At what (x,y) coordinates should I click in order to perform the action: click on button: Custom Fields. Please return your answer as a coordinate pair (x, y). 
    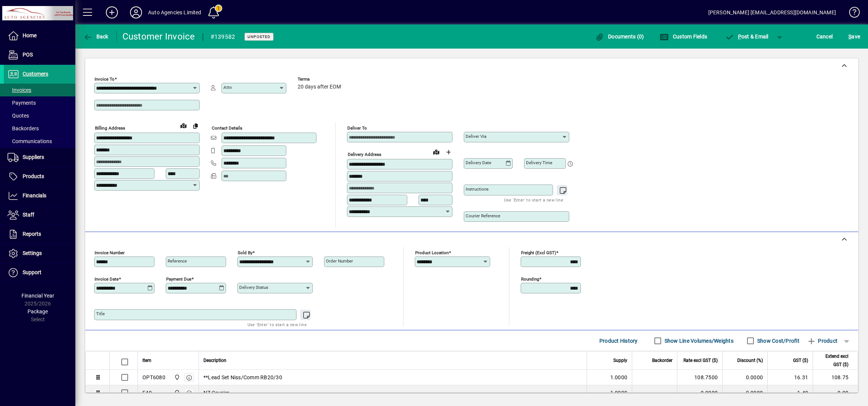
    Looking at the image, I should click on (683, 36).